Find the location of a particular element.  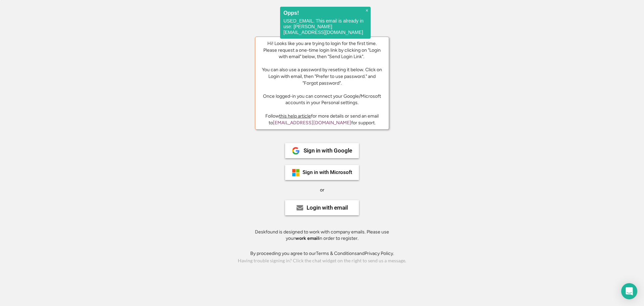

div: Hi! Looks like you are trying to login for the first time. Please request a one-time login link b... is located at coordinates (322, 73).